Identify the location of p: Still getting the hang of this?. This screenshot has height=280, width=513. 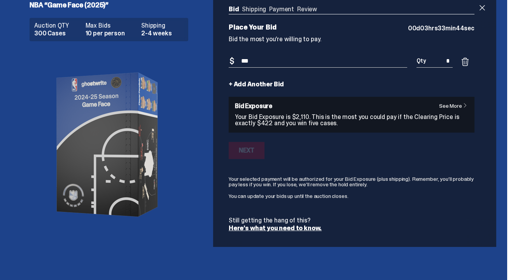
(351, 220).